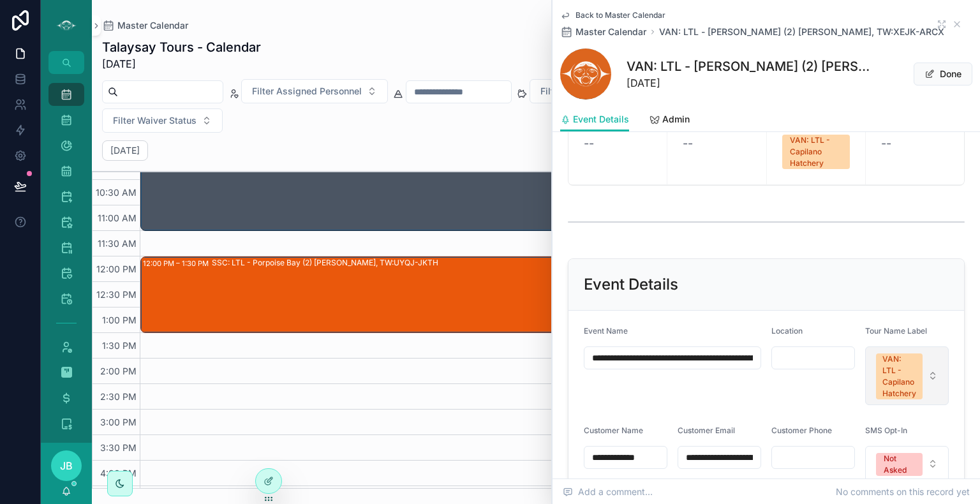  I want to click on span: Customer Email, so click(706, 429).